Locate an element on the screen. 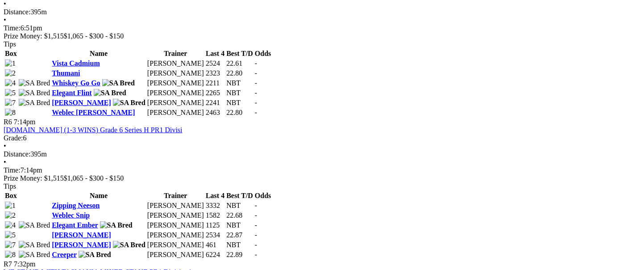 The height and width of the screenshot is (270, 627). div: 395m is located at coordinates (313, 154).